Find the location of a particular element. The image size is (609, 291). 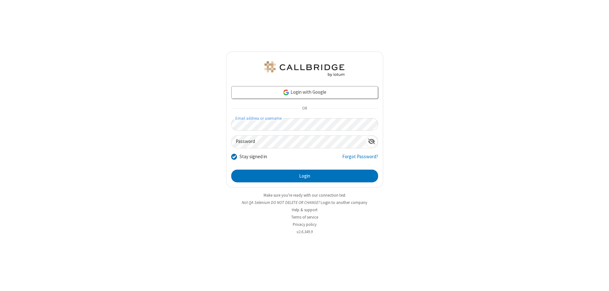

input: Password is located at coordinates (299, 142).